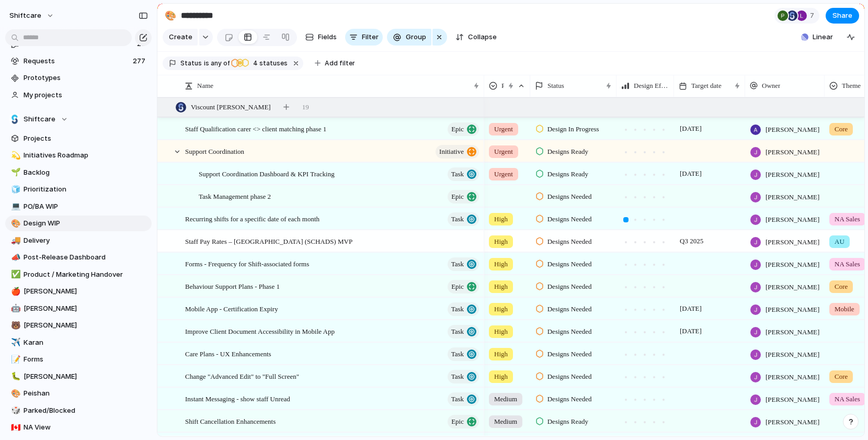  I want to click on a: ✅Product / Marketing Handover, so click(78, 274).